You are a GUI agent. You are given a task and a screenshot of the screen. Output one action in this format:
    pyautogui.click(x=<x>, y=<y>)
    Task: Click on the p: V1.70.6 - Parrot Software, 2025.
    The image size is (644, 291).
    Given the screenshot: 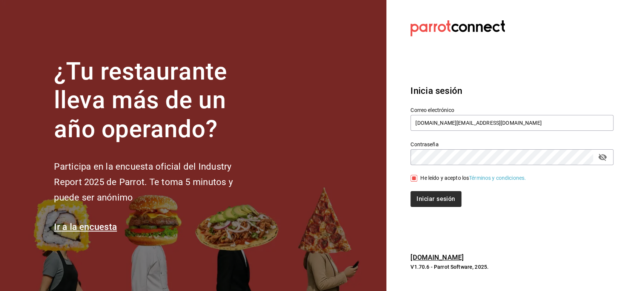 What is the action you would take?
    pyautogui.click(x=512, y=267)
    